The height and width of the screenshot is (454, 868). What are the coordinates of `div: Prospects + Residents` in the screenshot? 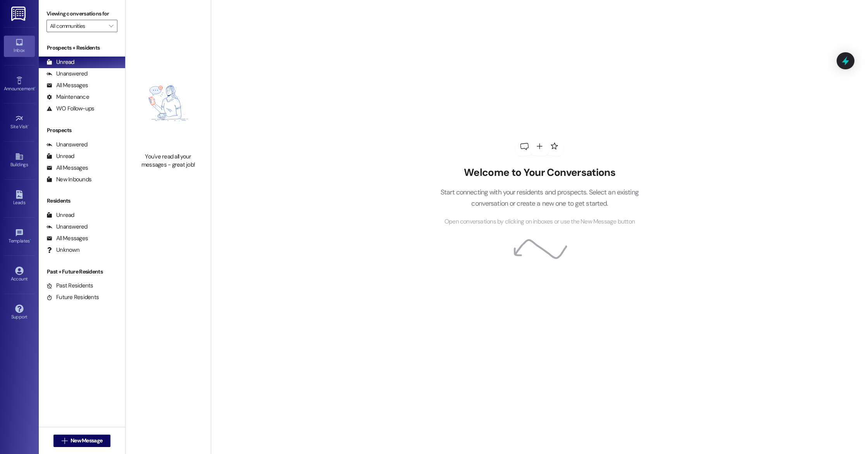 It's located at (82, 48).